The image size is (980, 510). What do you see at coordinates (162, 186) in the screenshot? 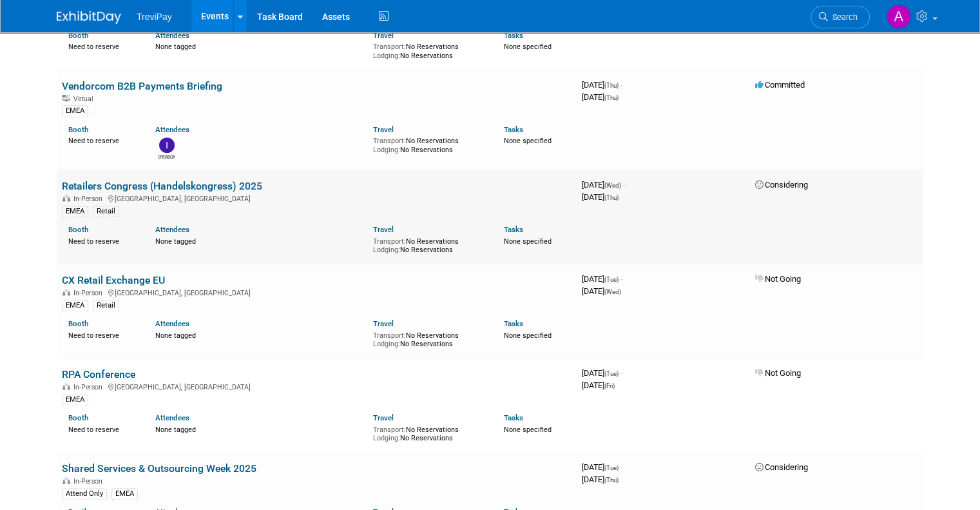
I see `a: Retailers Congress (Handelskongress) 2025` at bounding box center [162, 186].